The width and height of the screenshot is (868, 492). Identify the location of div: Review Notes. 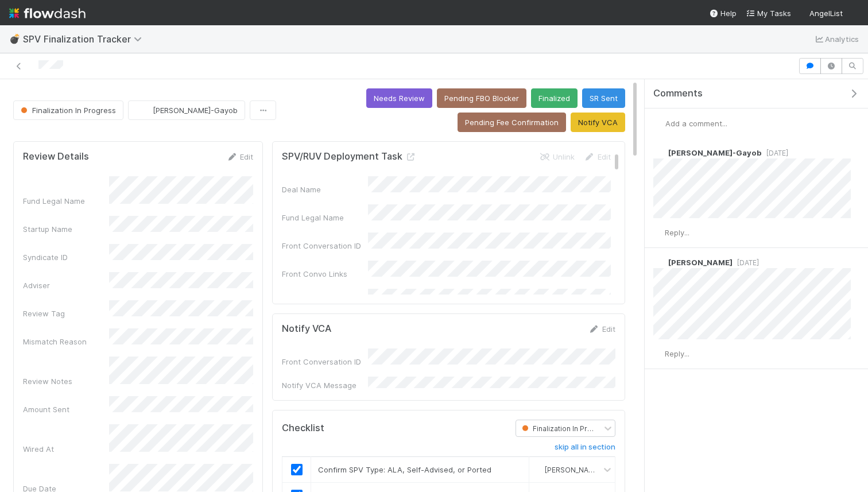
(66, 382).